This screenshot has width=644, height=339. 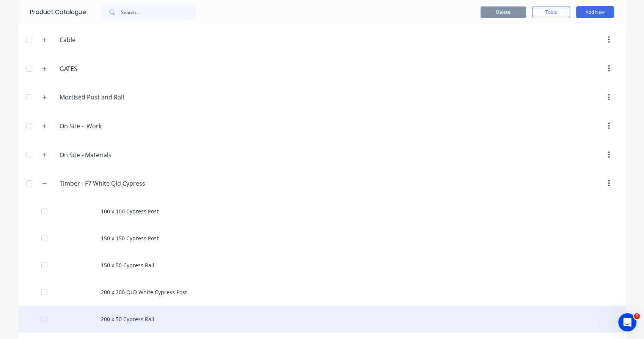 I want to click on button: Delete, so click(x=503, y=12).